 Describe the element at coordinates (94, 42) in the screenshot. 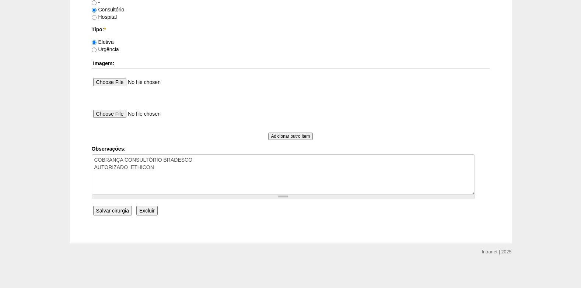

I see `input: Eletiva` at that location.